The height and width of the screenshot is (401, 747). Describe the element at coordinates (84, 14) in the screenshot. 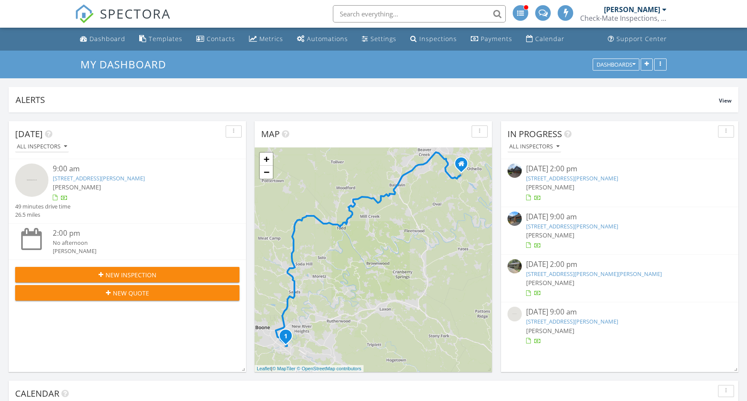

I see `img: The Best Home Inspection Software - Spectora` at that location.